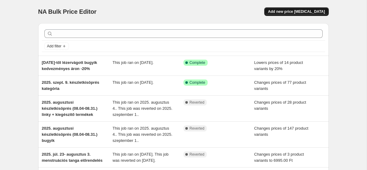 The height and width of the screenshot is (170, 367). I want to click on span: Changes prices of 147 product variants, so click(281, 131).